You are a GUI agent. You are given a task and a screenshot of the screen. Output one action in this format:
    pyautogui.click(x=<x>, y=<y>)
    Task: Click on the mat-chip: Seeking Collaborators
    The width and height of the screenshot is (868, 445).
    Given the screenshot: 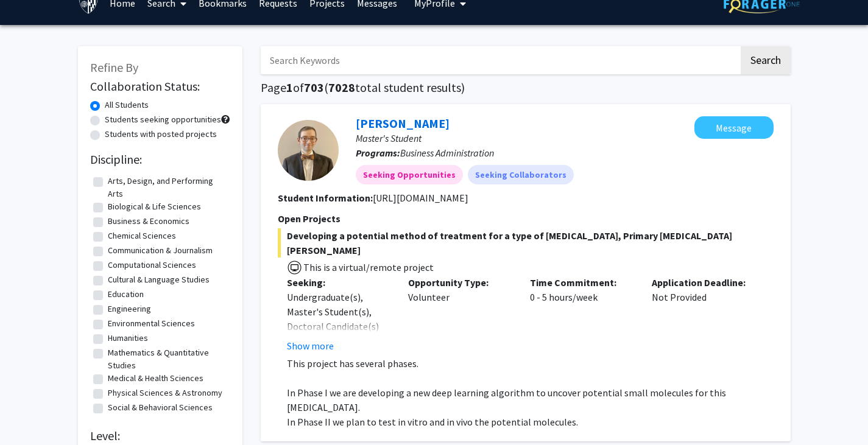 What is the action you would take?
    pyautogui.click(x=520, y=175)
    